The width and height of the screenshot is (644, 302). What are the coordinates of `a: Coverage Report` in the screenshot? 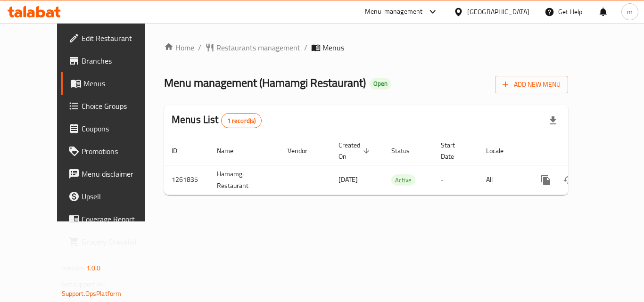 It's located at (113, 219).